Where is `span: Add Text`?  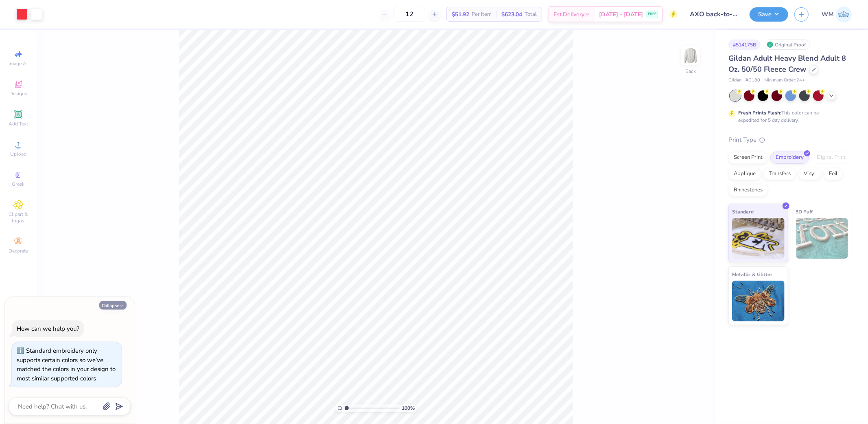
span: Add Text is located at coordinates (19, 124).